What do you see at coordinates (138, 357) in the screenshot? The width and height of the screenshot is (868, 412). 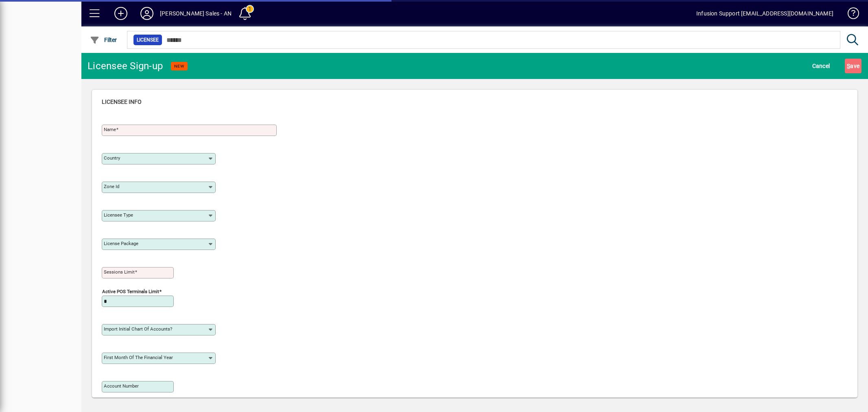 I see `mat-label: First month of the financial year` at bounding box center [138, 357].